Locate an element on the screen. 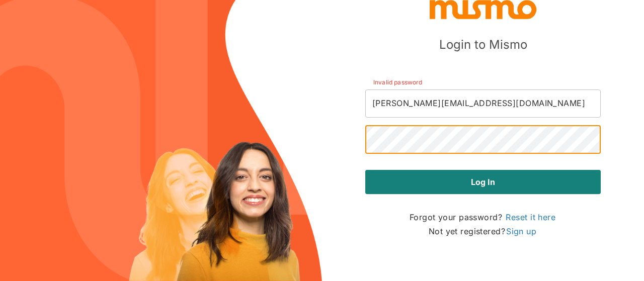  a: Reset it here is located at coordinates (530, 217).